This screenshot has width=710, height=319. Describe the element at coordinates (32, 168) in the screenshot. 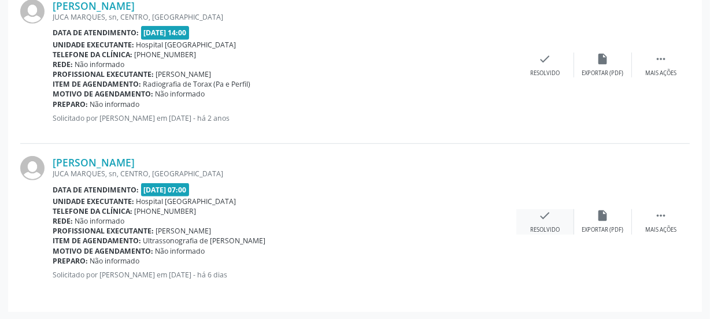

I see `img: img` at that location.